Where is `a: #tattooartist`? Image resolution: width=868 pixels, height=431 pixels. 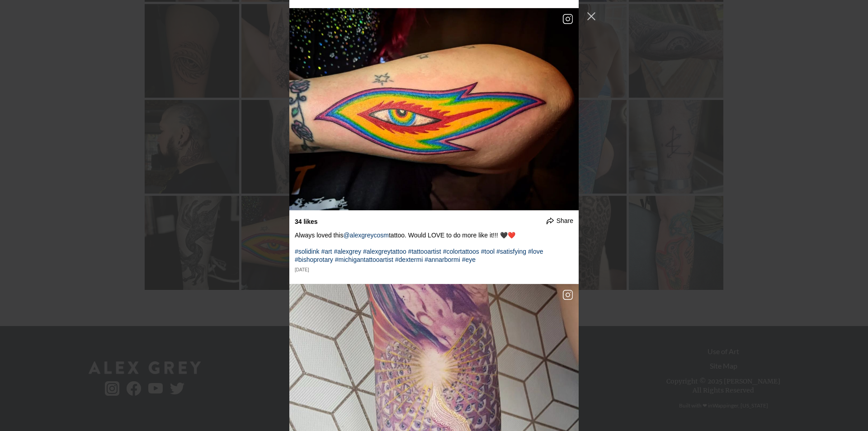 a: #tattooartist is located at coordinates (424, 251).